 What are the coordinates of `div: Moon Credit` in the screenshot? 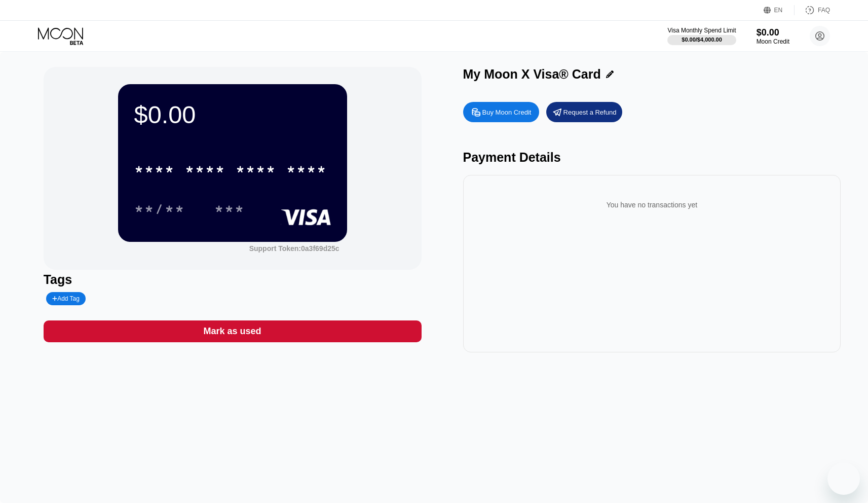 It's located at (773, 42).